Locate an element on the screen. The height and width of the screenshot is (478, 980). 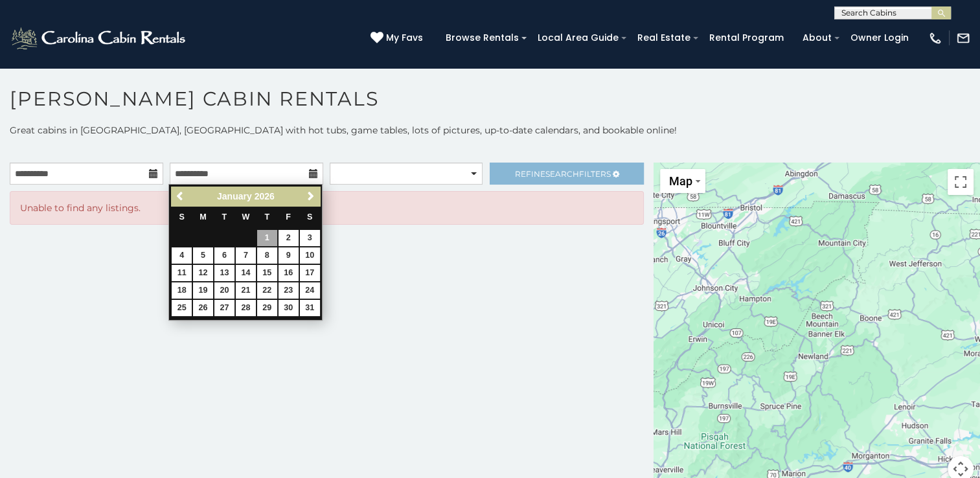
a: 12 is located at coordinates (203, 273).